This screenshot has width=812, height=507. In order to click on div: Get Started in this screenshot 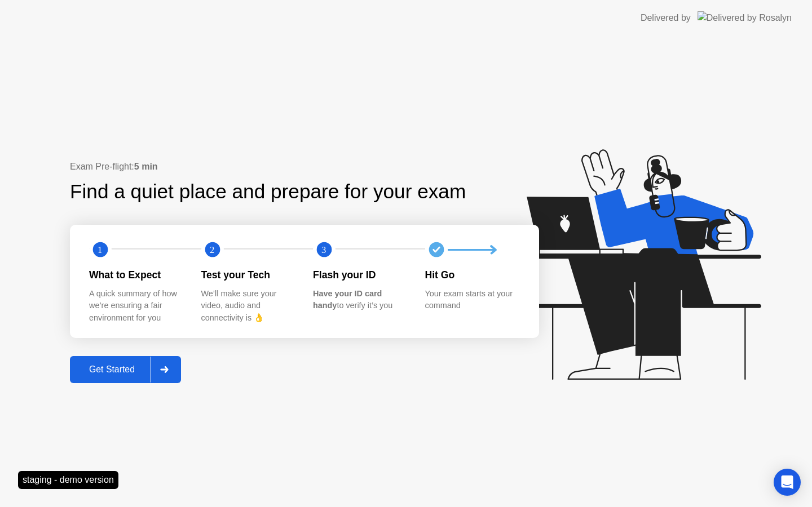, I will do `click(111, 370)`.